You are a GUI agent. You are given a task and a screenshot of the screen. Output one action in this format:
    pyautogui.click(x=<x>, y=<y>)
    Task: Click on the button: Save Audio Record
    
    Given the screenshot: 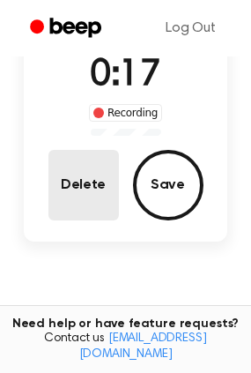 What is the action you would take?
    pyautogui.click(x=168, y=185)
    